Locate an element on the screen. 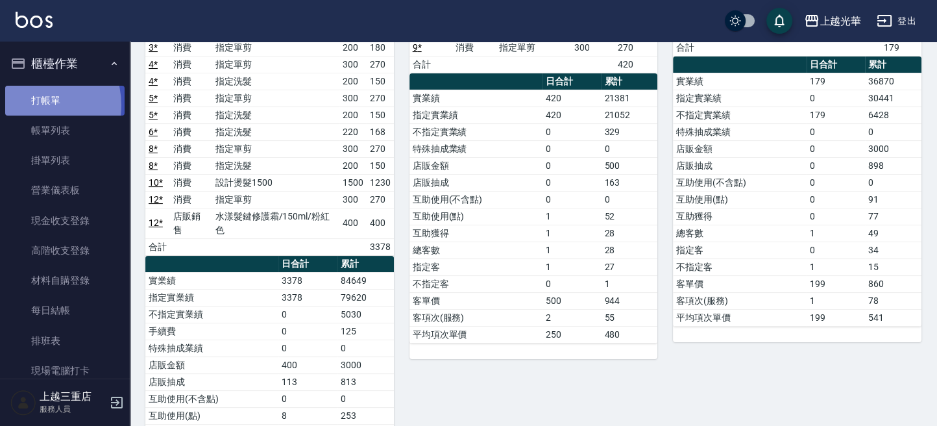  h5: 上越三重店 is located at coordinates (73, 396).